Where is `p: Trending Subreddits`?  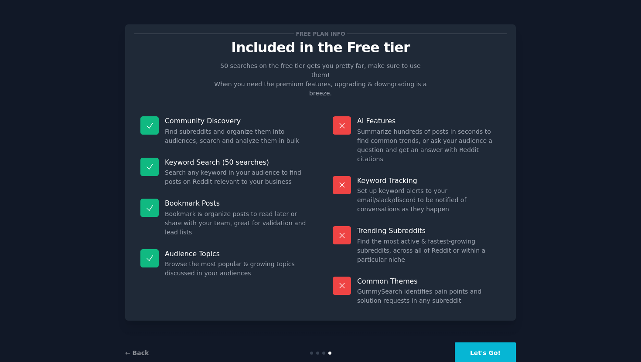 p: Trending Subreddits is located at coordinates (428, 230).